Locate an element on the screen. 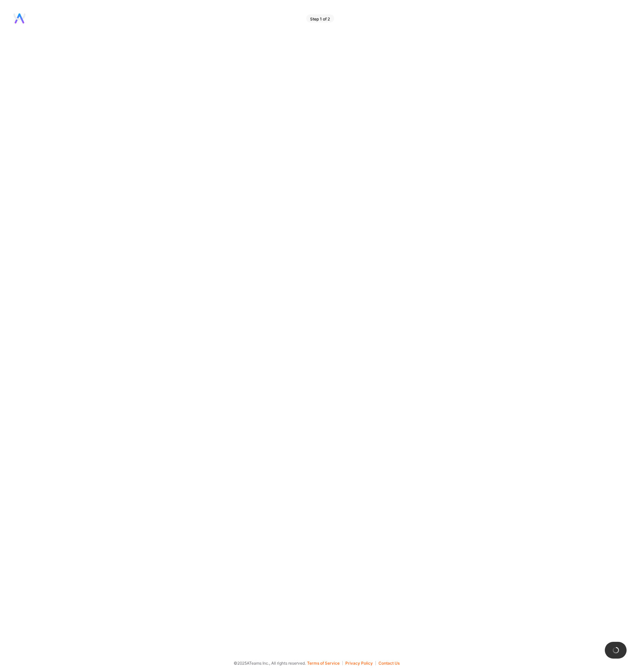 Image resolution: width=640 pixels, height=672 pixels. div: Step 1 of 2 is located at coordinates (320, 18).